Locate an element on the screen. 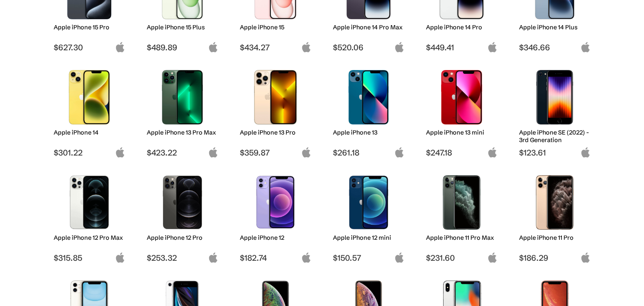  span: $150.57 is located at coordinates (369, 258).